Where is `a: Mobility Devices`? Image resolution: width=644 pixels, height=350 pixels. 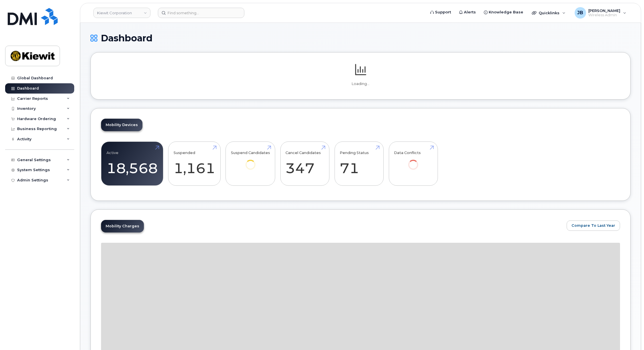
a: Mobility Devices is located at coordinates (122, 125).